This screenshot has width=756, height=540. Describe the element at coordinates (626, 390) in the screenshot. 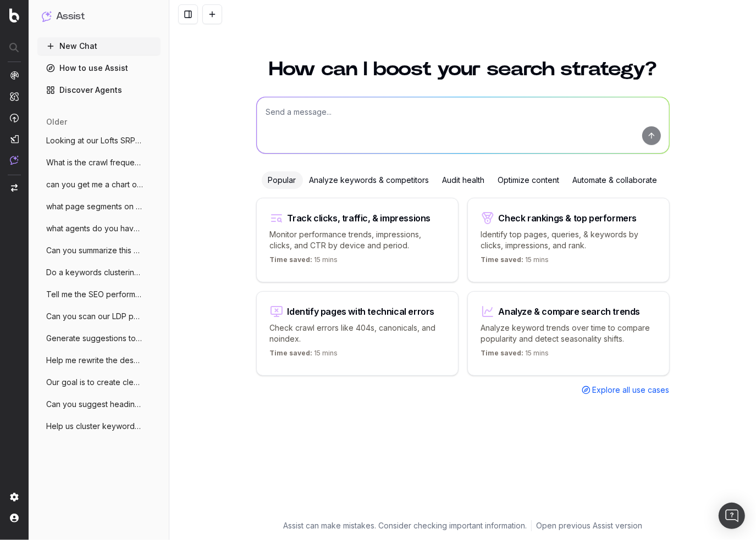

I see `a: Explore all use cases` at that location.